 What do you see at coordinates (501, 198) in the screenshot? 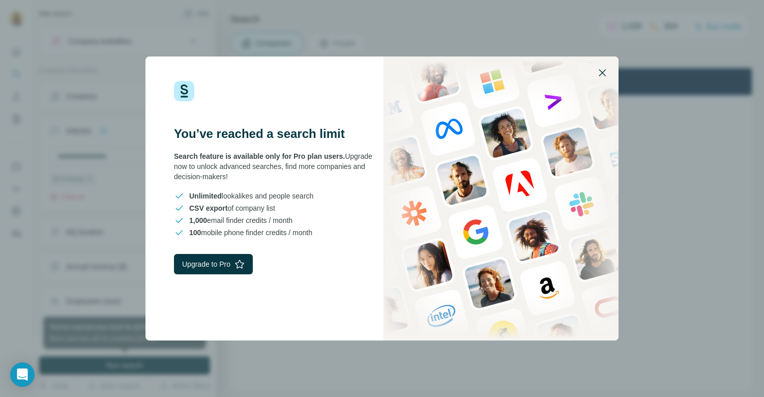
I see `img: Surfe Stock Photo - showing people and technologies` at bounding box center [501, 198].